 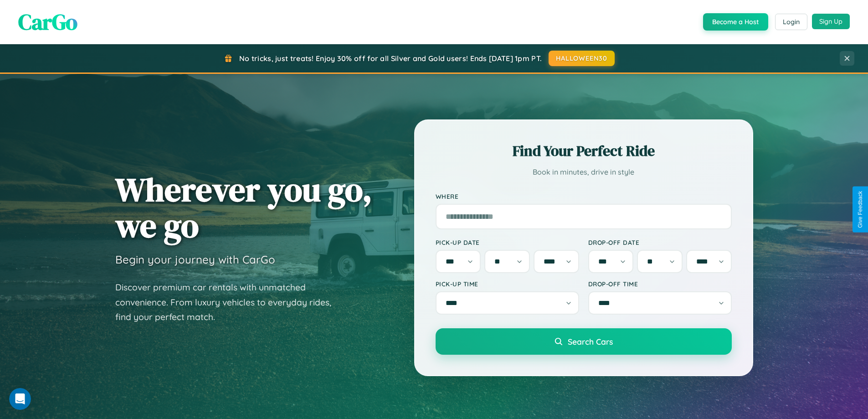 What do you see at coordinates (582, 59) in the screenshot?
I see `button: HALLOWEEN30` at bounding box center [582, 59].